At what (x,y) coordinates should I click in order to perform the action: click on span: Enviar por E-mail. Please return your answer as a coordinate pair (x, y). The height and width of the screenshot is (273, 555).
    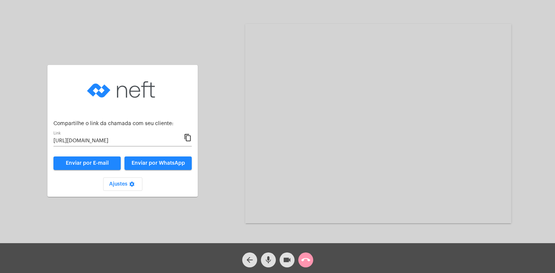
    Looking at the image, I should click on (87, 163).